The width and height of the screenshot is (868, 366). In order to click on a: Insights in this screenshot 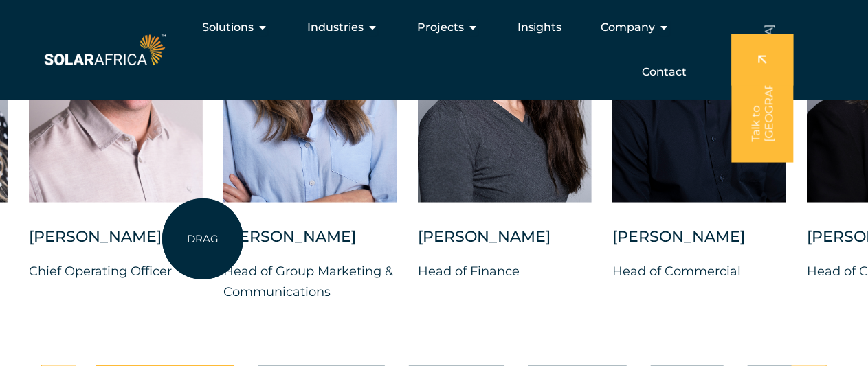, I will do `click(539, 27)`.